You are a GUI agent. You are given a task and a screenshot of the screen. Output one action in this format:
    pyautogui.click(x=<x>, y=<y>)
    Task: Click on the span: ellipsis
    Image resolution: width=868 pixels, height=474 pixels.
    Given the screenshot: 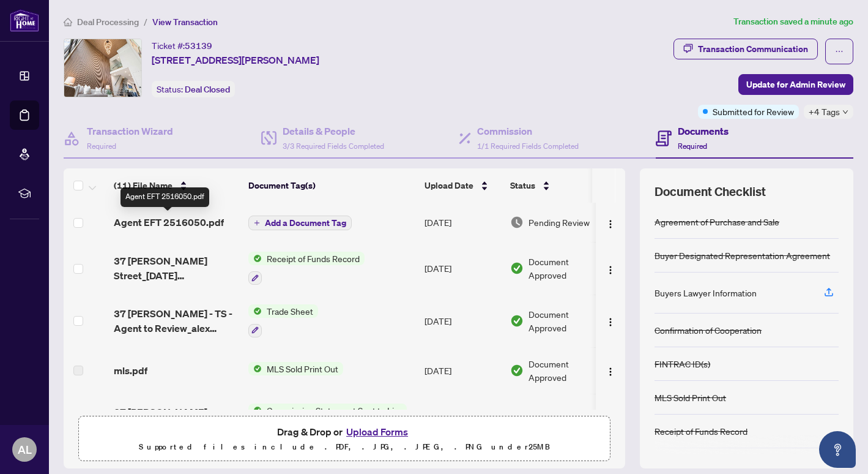 What is the action you would take?
    pyautogui.click(x=839, y=52)
    